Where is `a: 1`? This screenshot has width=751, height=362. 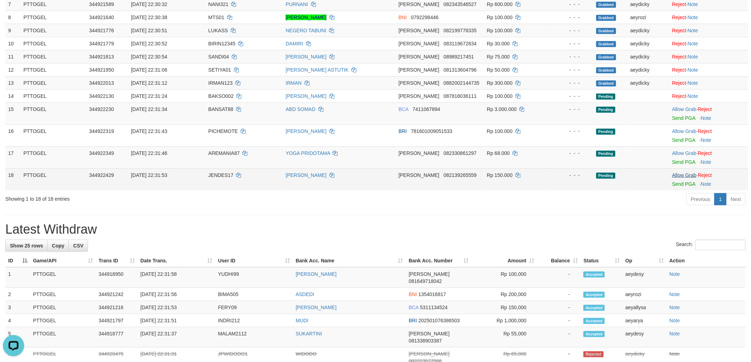 a: 1 is located at coordinates (720, 199).